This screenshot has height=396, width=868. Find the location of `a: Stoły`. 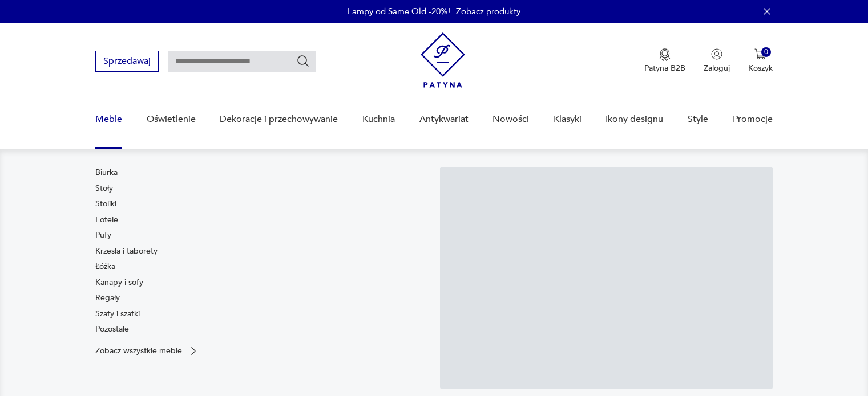

a: Stoły is located at coordinates (104, 189).